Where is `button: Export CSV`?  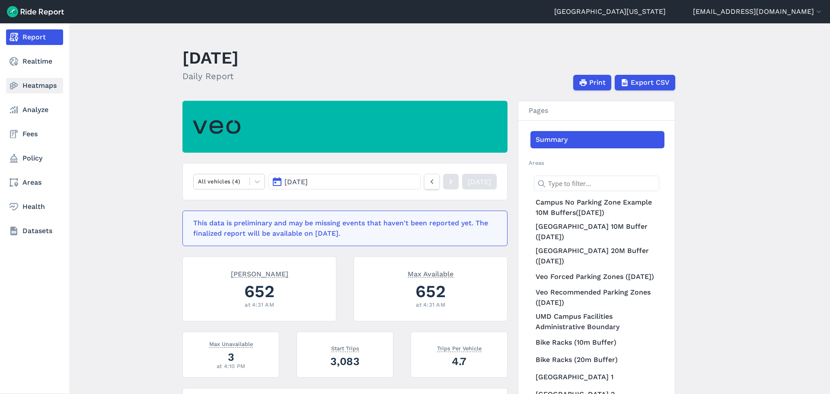
button: Export CSV is located at coordinates (645, 83).